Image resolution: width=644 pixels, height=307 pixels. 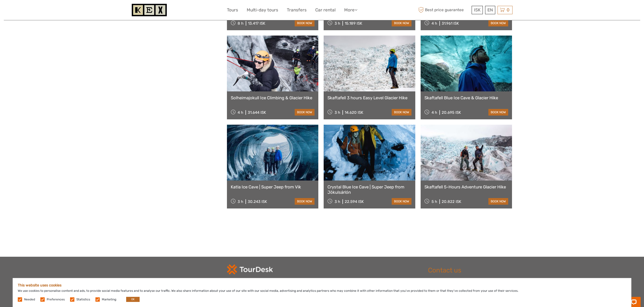 What do you see at coordinates (297, 10) in the screenshot?
I see `a: Transfers` at bounding box center [297, 10].